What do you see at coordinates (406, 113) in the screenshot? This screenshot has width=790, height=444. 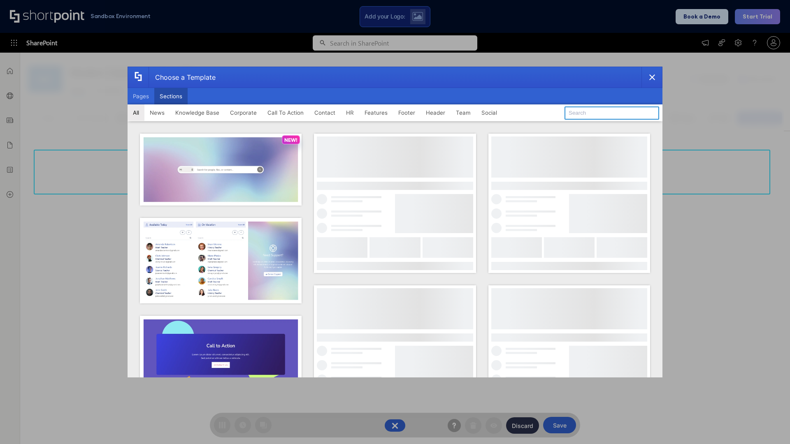 I see `button: Footer` at bounding box center [406, 113].